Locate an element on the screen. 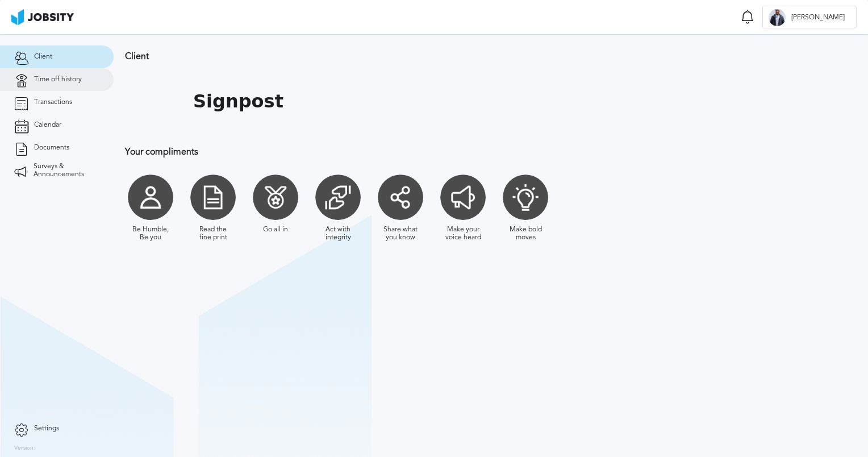 The width and height of the screenshot is (868, 457). div: Be Humble, Be you is located at coordinates (151, 234).